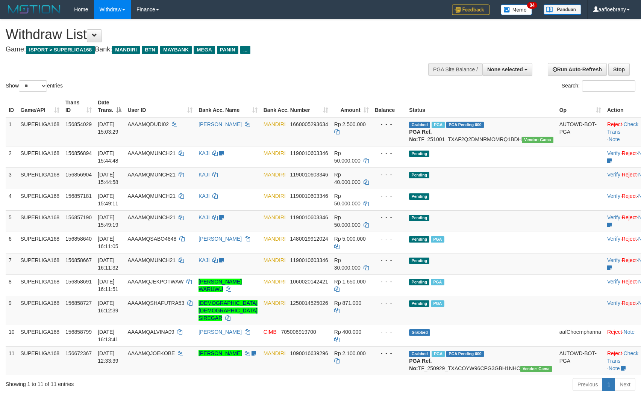  Describe the element at coordinates (580, 106) in the screenshot. I see `th: Op: activate to sort column ascending` at that location.